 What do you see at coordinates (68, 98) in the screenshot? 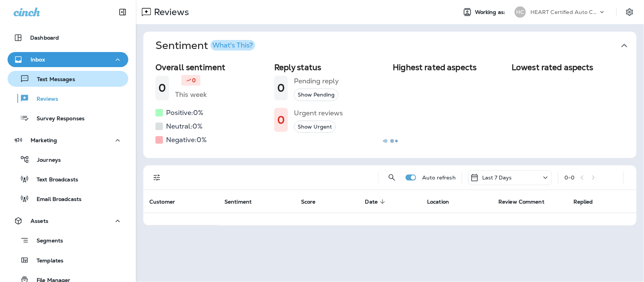
I see `button: Reviews` at bounding box center [68, 98].